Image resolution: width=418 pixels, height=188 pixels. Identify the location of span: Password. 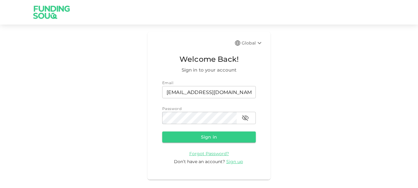
(172, 109).